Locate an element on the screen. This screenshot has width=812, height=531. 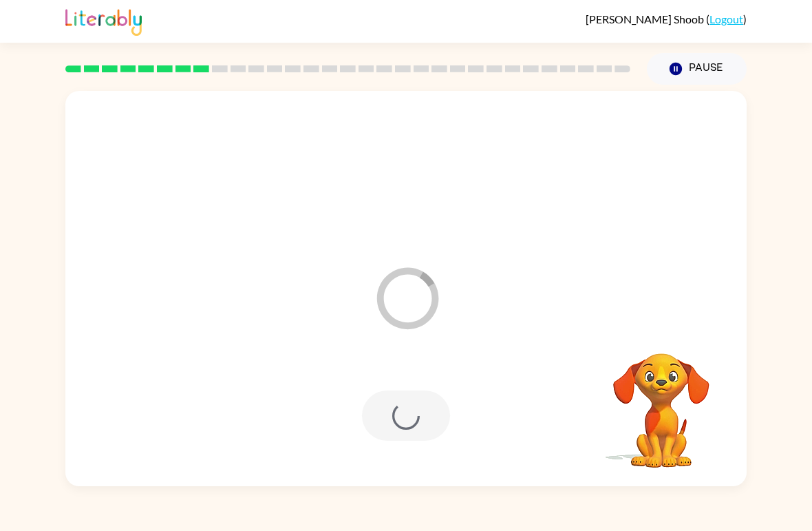
img: Literably is located at coordinates (103, 21).